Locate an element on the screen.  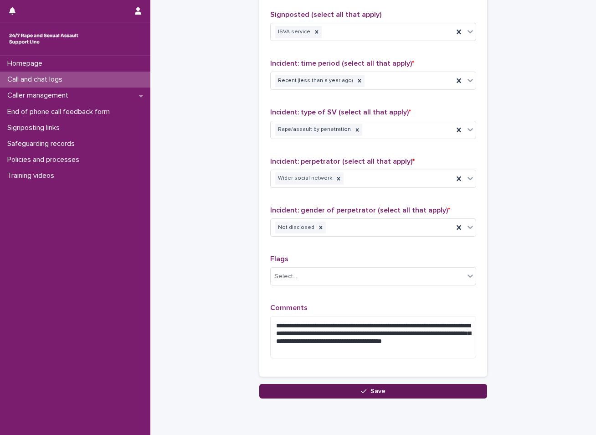
span: Incident: time period (select all that apply) is located at coordinates (342, 63).